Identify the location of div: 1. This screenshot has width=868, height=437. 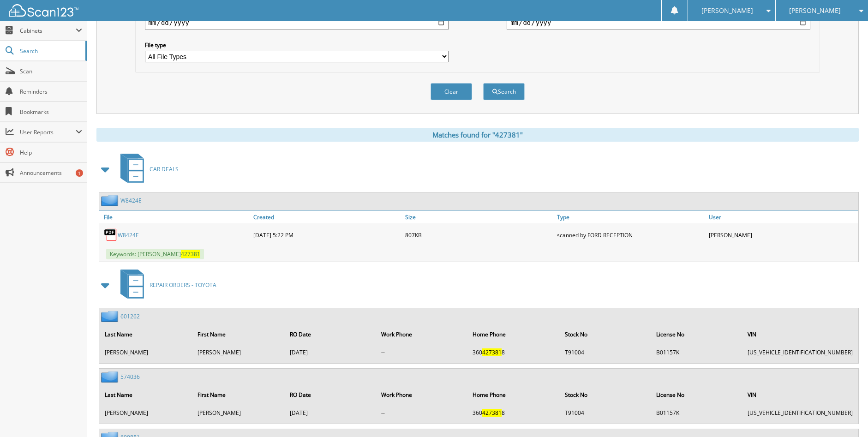
(80, 173).